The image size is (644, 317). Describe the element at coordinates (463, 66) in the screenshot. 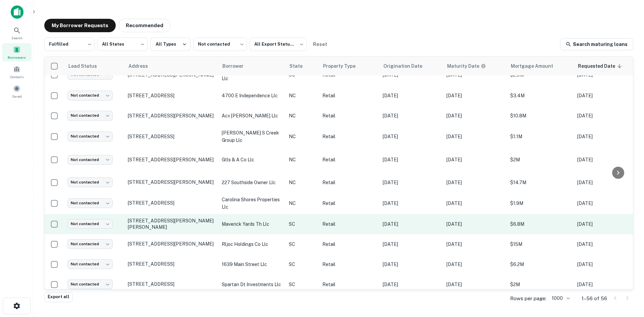

I see `h6: Maturity Date` at that location.